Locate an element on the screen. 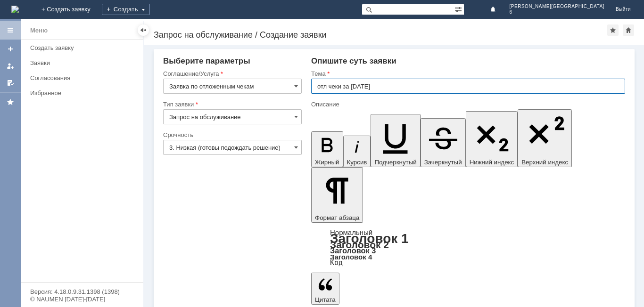  div: Соглашение/Услуга is located at coordinates (231, 73).